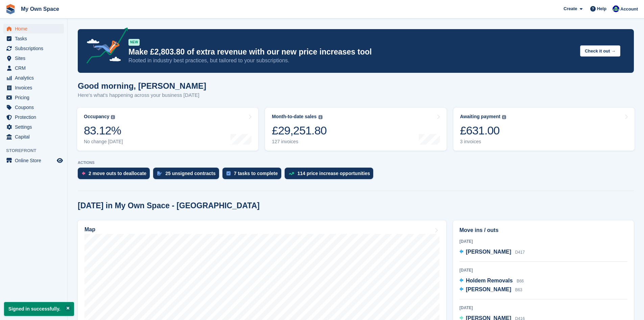  Describe the element at coordinates (35, 126) in the screenshot. I see `span: Settings` at that location.